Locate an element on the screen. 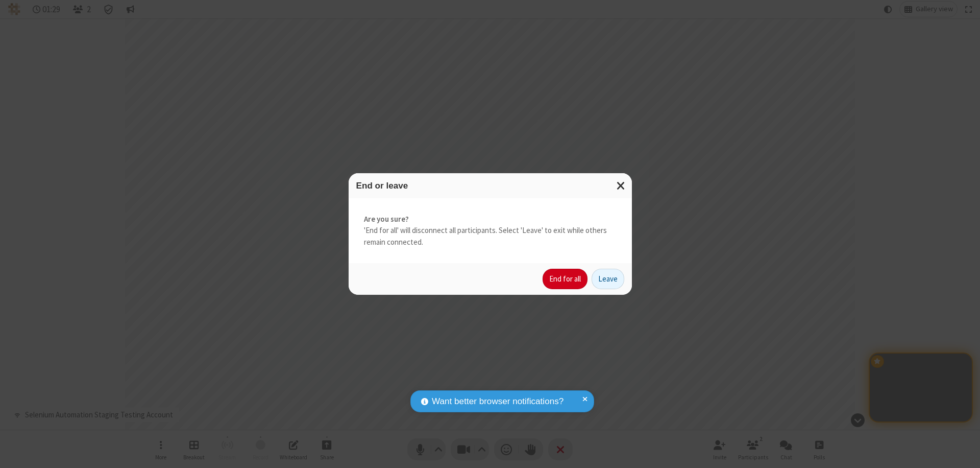  div: 'End for all' will disconnect all participants. Select 'Leave' to exit while others remain connec... is located at coordinates (490, 231).